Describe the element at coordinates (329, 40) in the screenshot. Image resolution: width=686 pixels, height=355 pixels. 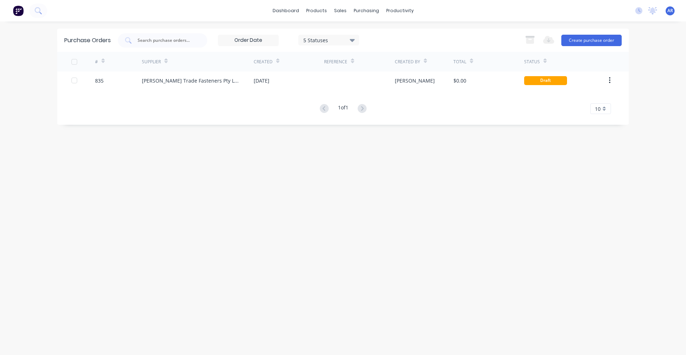
I see `div: 5 Statuses` at that location.